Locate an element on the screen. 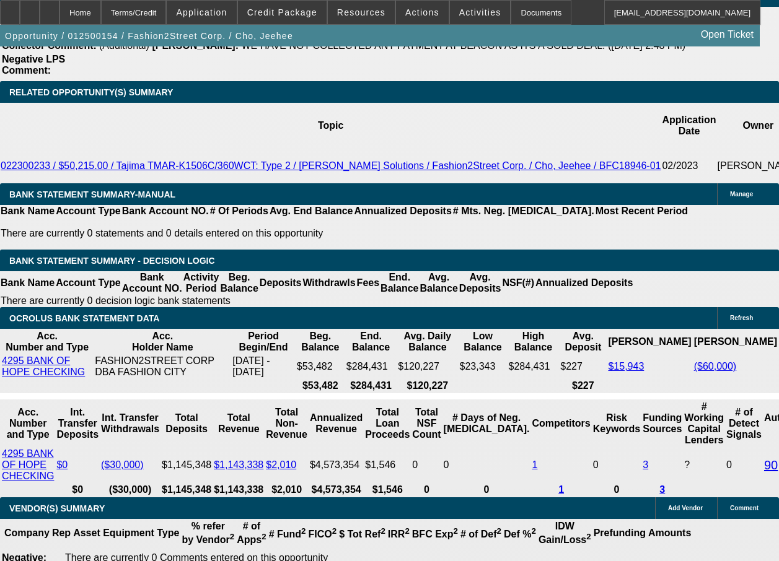 The width and height of the screenshot is (779, 561). th: Deposits is located at coordinates (281, 283).